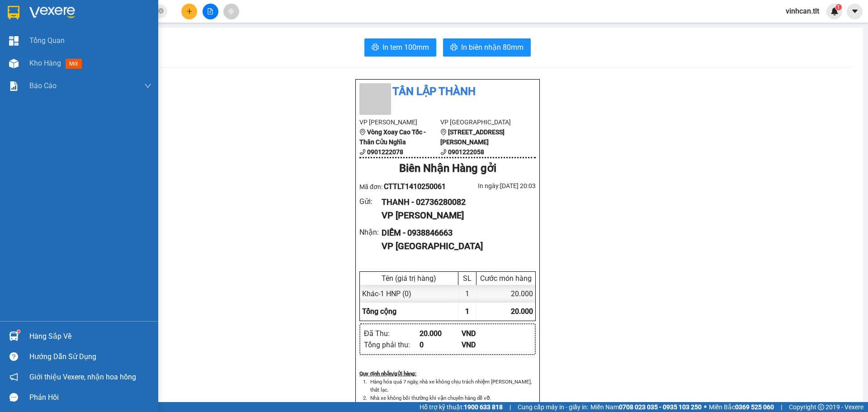  Describe the element at coordinates (47, 40) in the screenshot. I see `span: Tổng Quan` at that location.